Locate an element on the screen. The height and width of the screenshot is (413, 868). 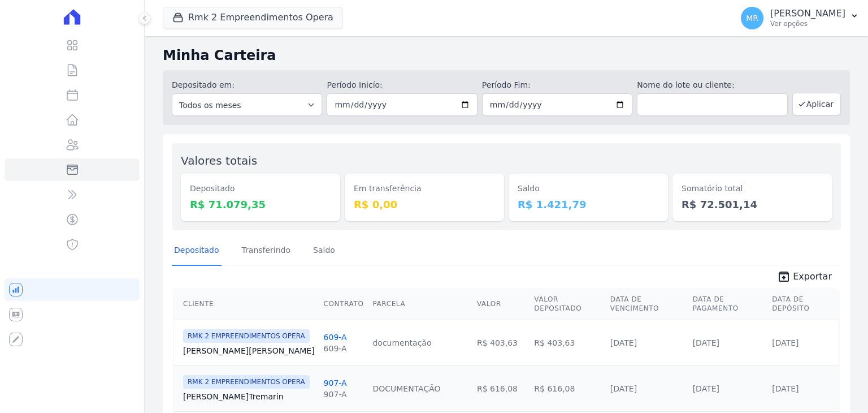
span: Exportar is located at coordinates (812, 277).